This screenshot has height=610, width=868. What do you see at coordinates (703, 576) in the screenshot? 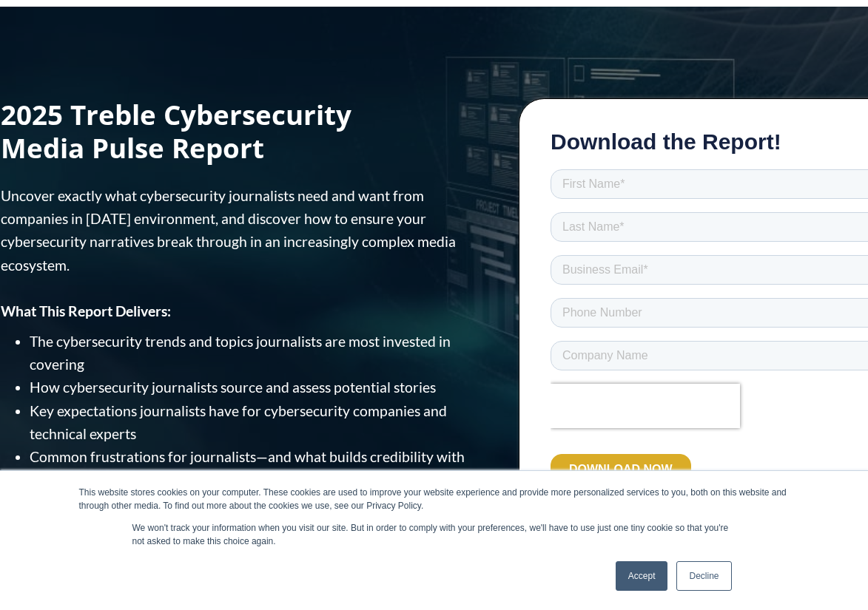
I see `a: Decline` at bounding box center [703, 576].